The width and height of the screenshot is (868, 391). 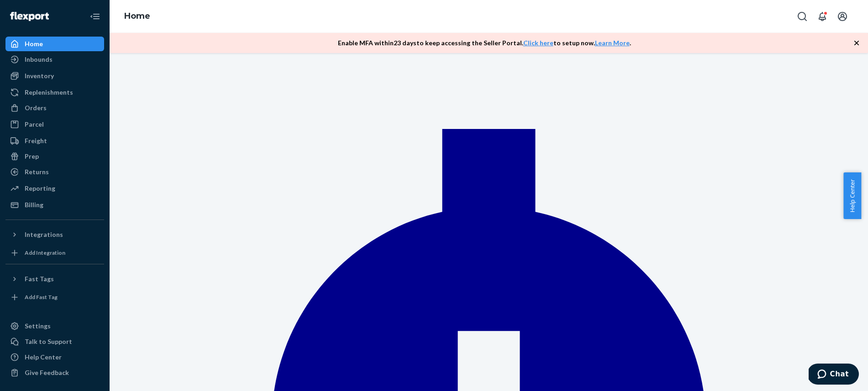 I want to click on div: Fast Tags, so click(x=40, y=278).